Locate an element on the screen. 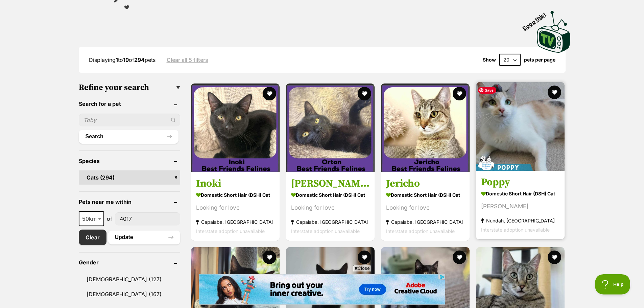 This screenshot has width=644, height=308. header: Search for a pet is located at coordinates (130, 104).